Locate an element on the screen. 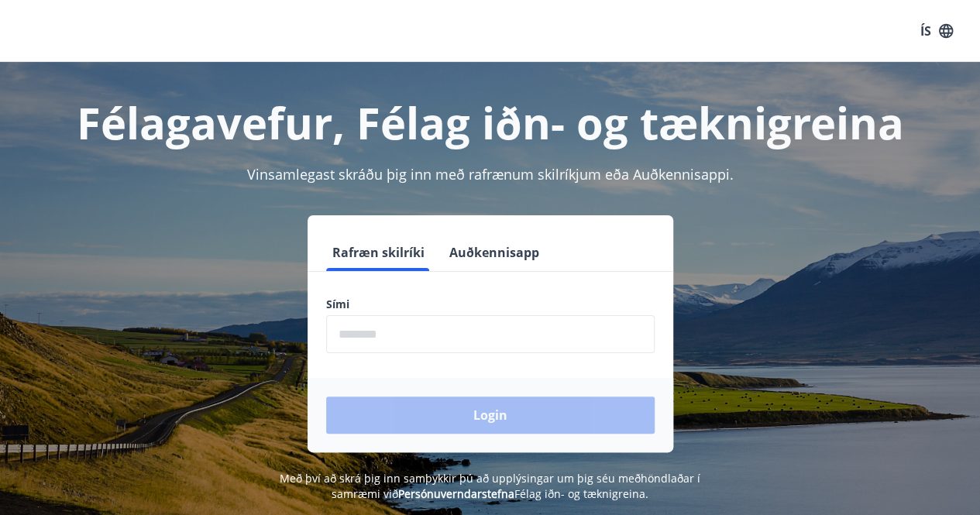  label: Sími is located at coordinates (490, 305).